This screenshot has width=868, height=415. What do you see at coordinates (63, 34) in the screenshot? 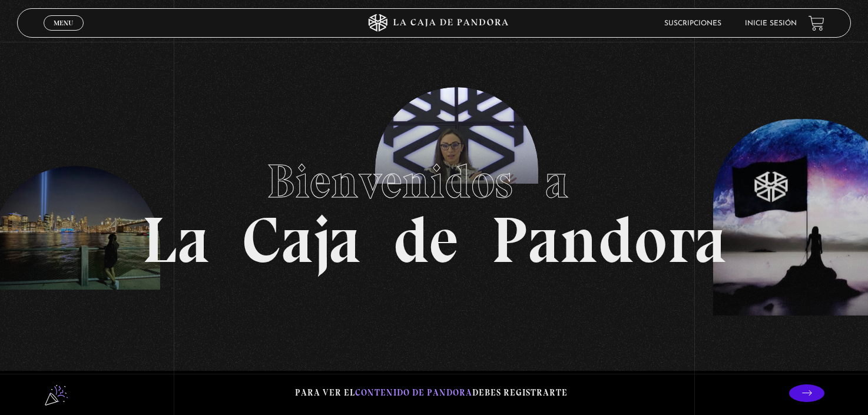
I see `span: Cerrar` at bounding box center [63, 34].